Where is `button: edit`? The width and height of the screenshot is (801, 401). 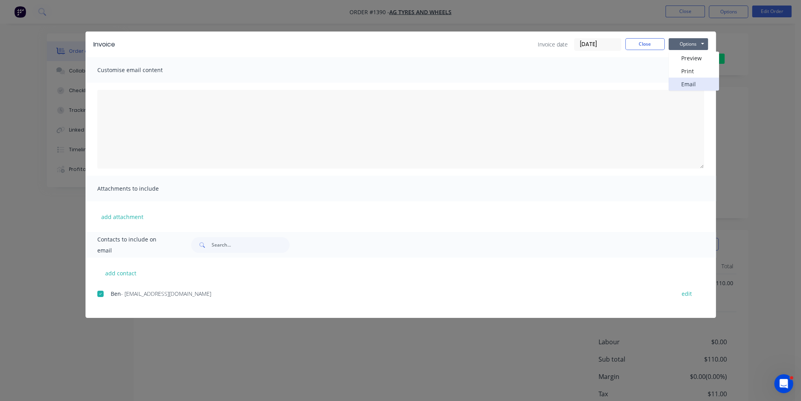
button: edit is located at coordinates (687, 294).